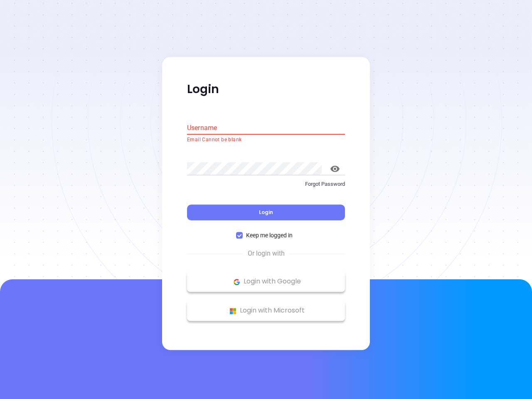 The height and width of the screenshot is (399, 532). Describe the element at coordinates (266, 89) in the screenshot. I see `p: Login` at that location.